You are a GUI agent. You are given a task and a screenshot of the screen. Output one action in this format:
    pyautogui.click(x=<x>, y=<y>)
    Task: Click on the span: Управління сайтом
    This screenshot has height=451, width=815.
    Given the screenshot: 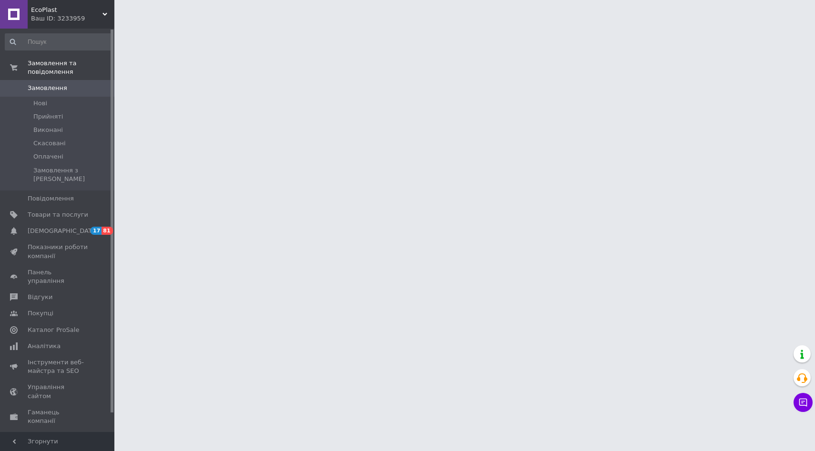 What is the action you would take?
    pyautogui.click(x=58, y=392)
    